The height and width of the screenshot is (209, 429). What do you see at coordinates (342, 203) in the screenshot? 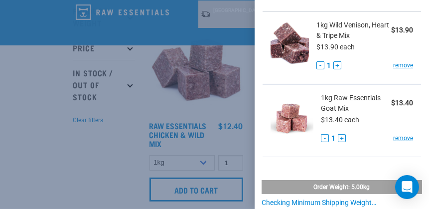
I see `div: Checking minimum shipping weight…` at bounding box center [342, 203].